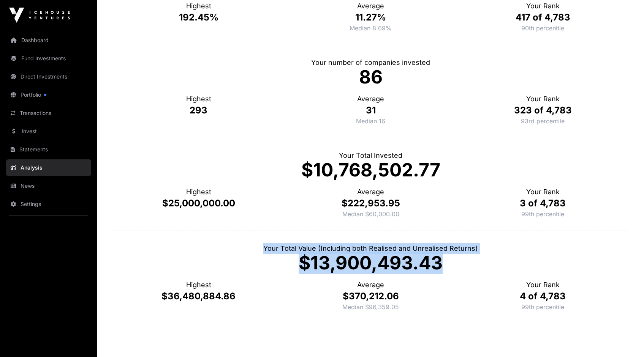 Image resolution: width=644 pixels, height=357 pixels. What do you see at coordinates (199, 204) in the screenshot?
I see `p: $25,000,000.00` at bounding box center [199, 204].